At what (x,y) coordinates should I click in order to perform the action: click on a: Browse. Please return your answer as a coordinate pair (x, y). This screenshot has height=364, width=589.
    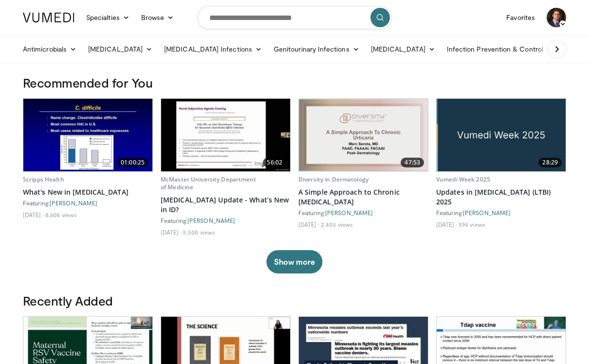
    Looking at the image, I should click on (157, 17).